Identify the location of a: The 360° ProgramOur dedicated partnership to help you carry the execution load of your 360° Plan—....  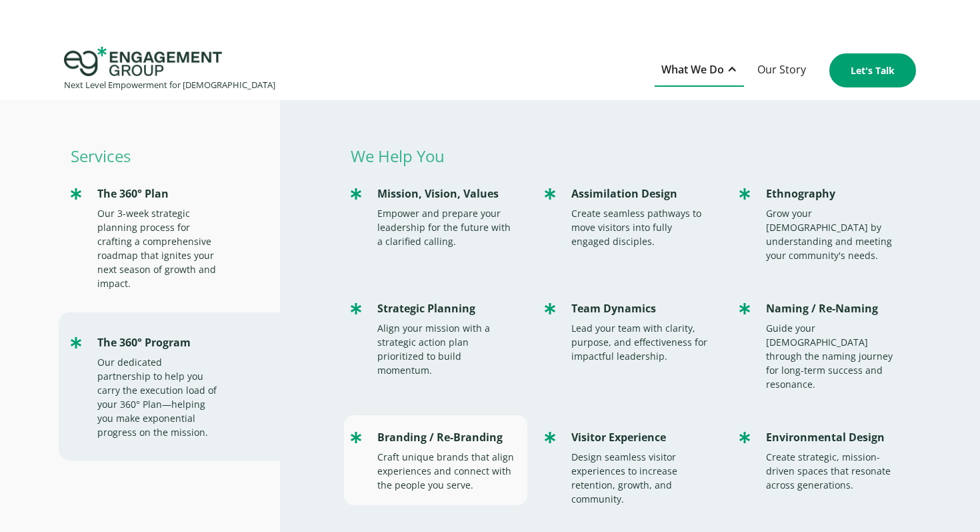
(172, 386).